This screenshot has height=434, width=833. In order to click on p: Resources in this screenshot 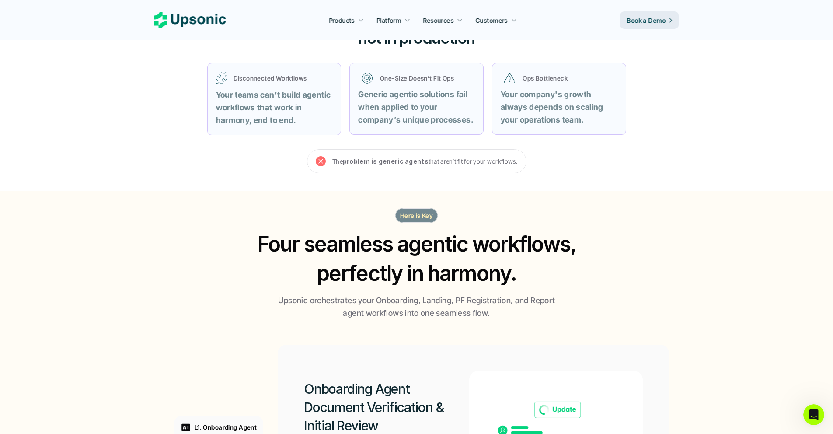, I will do `click(439, 20)`.